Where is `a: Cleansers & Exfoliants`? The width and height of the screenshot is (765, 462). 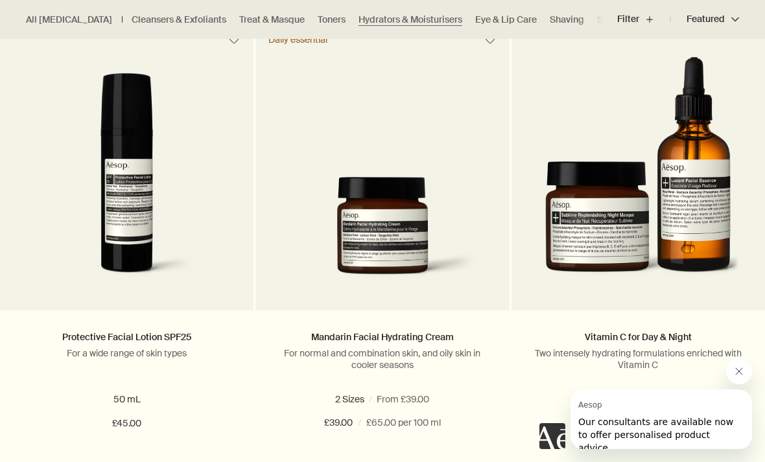
a: Cleansers & Exfoliants is located at coordinates (179, 19).